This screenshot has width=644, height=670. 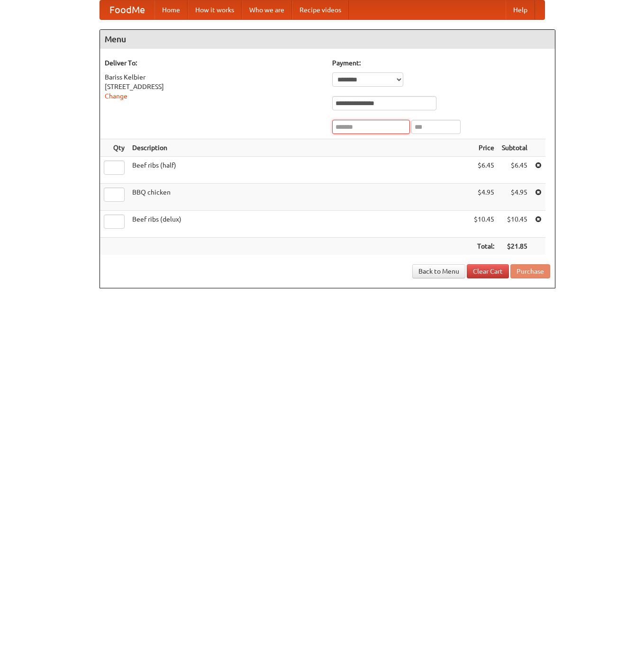 I want to click on a: Change, so click(x=116, y=96).